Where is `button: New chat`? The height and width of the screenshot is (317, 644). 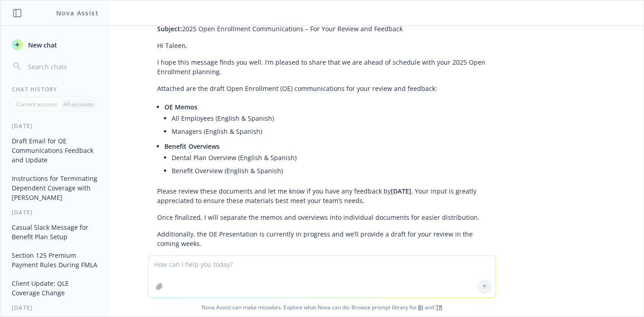 button: New chat is located at coordinates (55, 45).